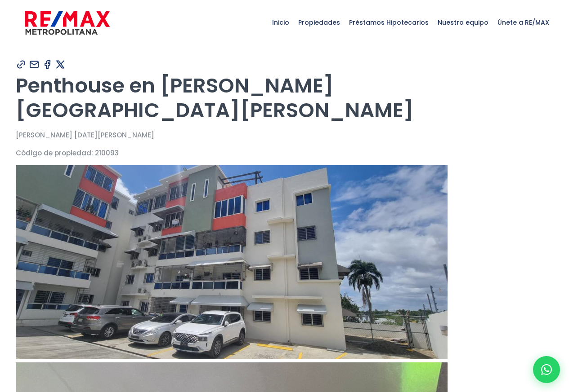 Image resolution: width=569 pixels, height=392 pixels. I want to click on span: Propiedades, so click(319, 22).